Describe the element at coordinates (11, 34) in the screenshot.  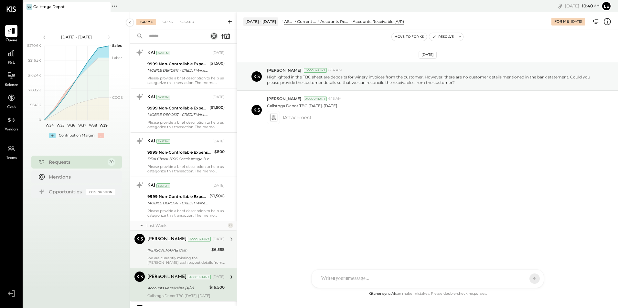
I see `a: Queue` at that location.